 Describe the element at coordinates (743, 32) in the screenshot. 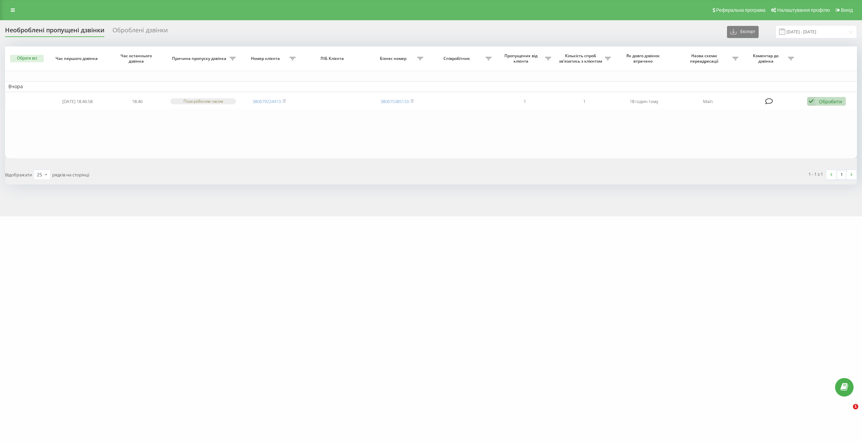

I see `button: Експорт` at that location.